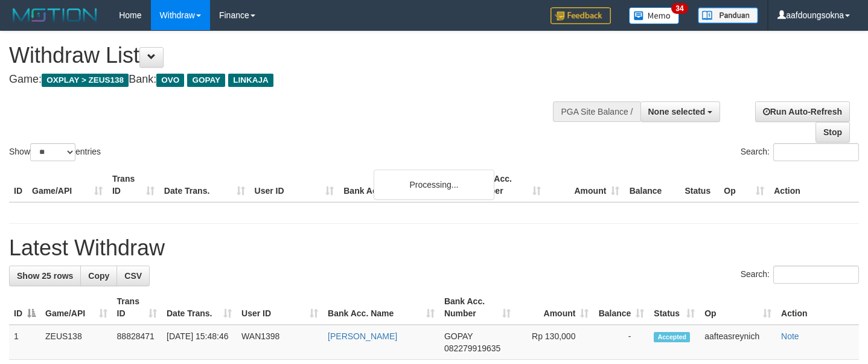 This screenshot has height=364, width=868. I want to click on button: None selected, so click(680, 112).